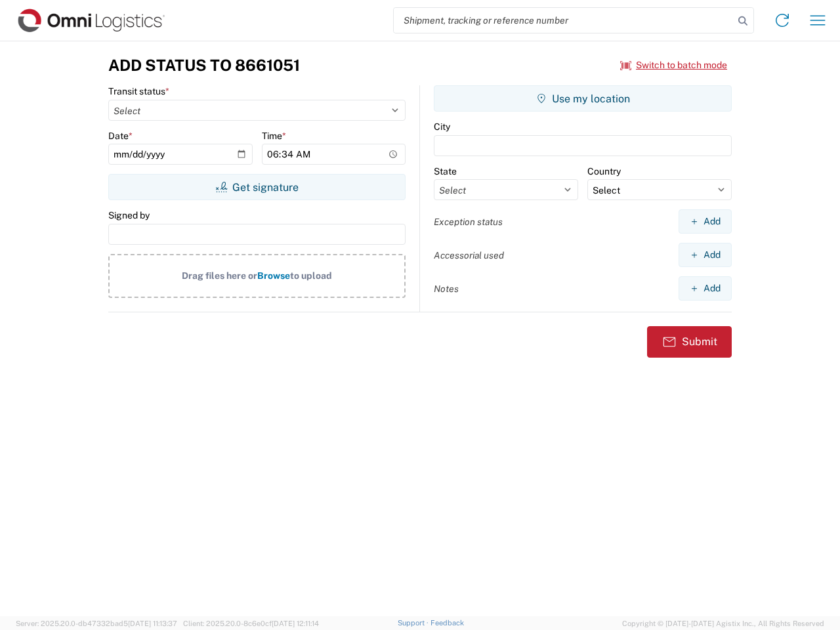 The image size is (840, 630). What do you see at coordinates (689, 342) in the screenshot?
I see `button: Submit` at bounding box center [689, 342].